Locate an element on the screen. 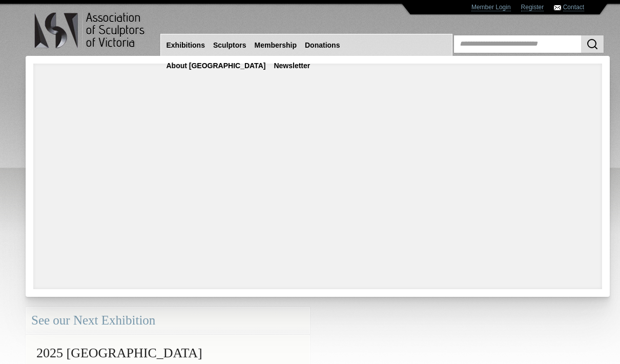 The image size is (620, 364). a: Contact is located at coordinates (574, 7).